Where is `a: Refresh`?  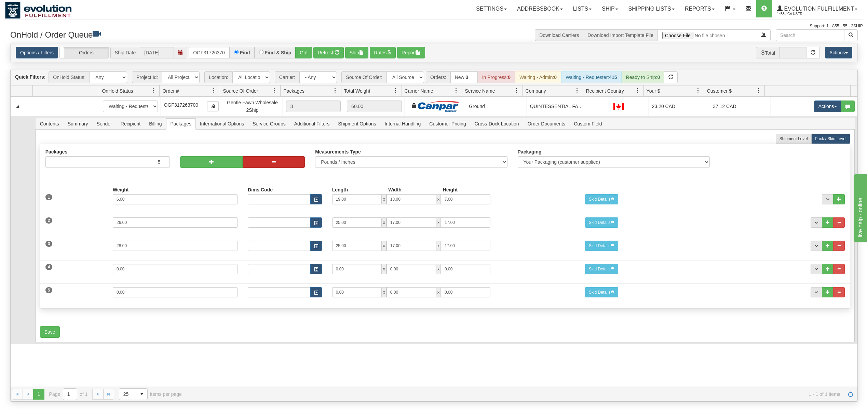
a: Refresh is located at coordinates (851, 394).